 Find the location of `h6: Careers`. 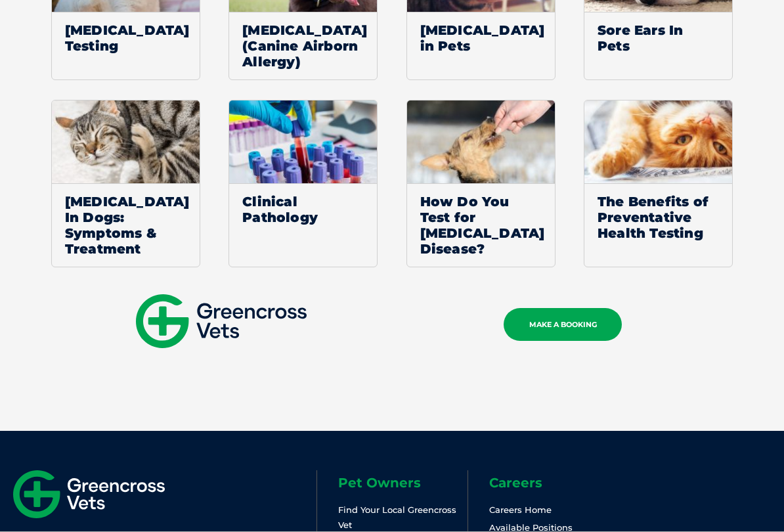

h6: Careers is located at coordinates (554, 483).